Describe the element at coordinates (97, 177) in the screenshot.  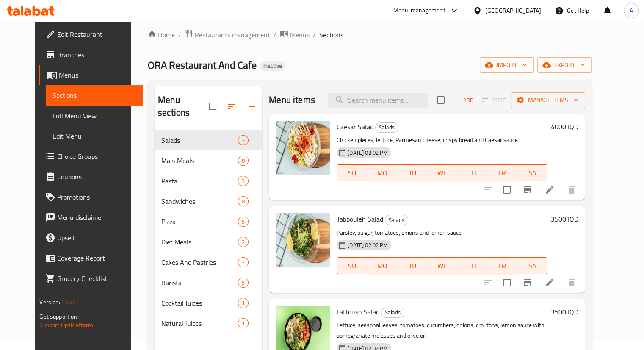
I see `span: Coupons` at that location.